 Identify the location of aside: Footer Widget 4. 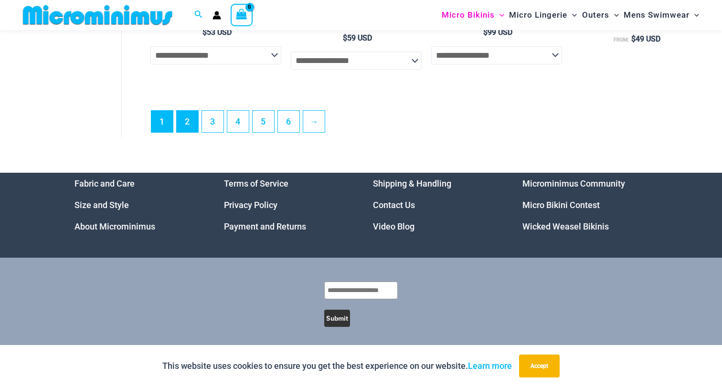
(585, 205).